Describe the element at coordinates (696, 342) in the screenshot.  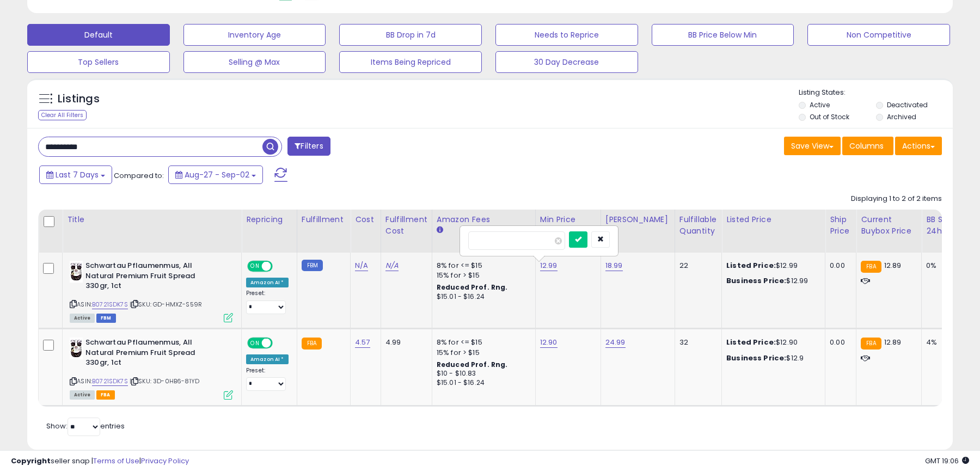
I see `div: 32` at that location.